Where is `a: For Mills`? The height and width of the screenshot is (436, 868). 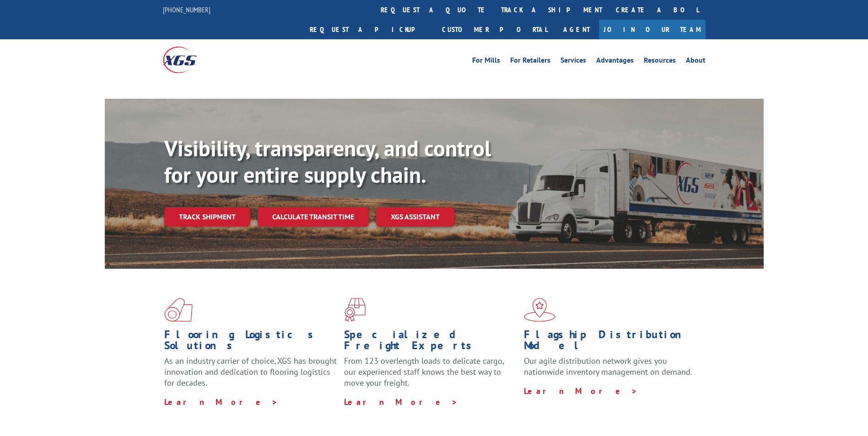 a: For Mills is located at coordinates (486, 62).